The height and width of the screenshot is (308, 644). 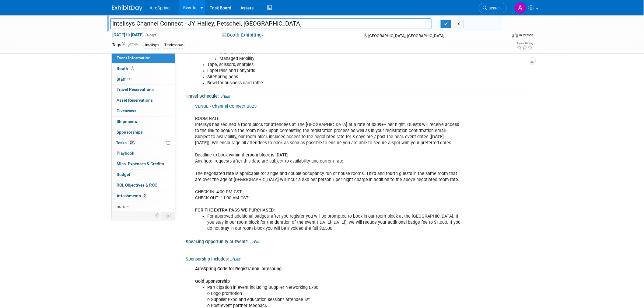 I want to click on li: Managed Mobility, so click(x=340, y=59).